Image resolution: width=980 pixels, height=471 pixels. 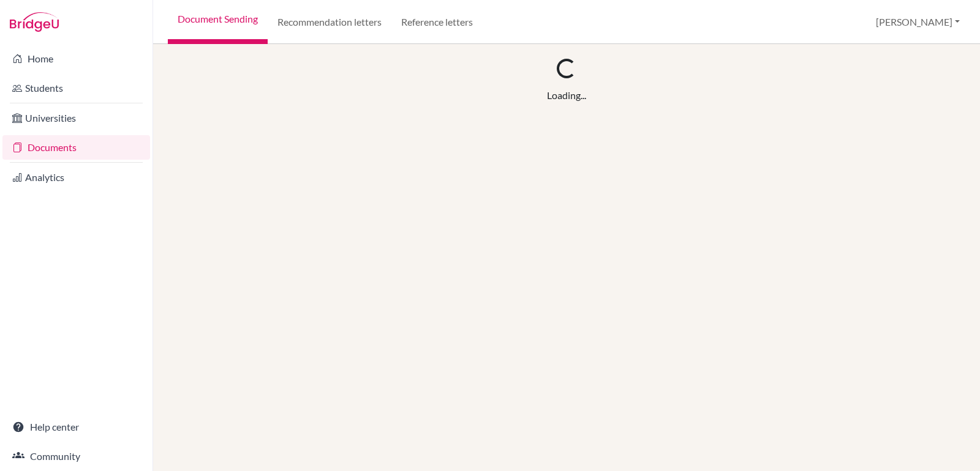 What do you see at coordinates (76, 148) in the screenshot?
I see `a: Documents` at bounding box center [76, 148].